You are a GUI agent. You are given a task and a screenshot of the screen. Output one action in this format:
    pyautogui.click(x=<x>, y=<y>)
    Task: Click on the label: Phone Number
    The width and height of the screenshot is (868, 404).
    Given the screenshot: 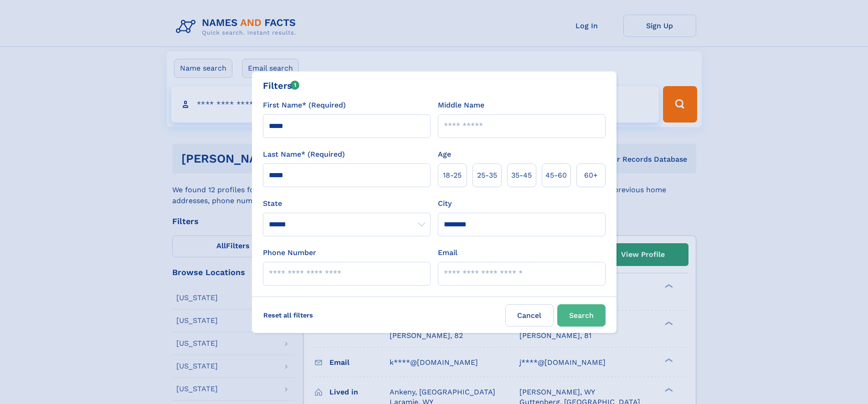 What is the action you would take?
    pyautogui.click(x=290, y=253)
    